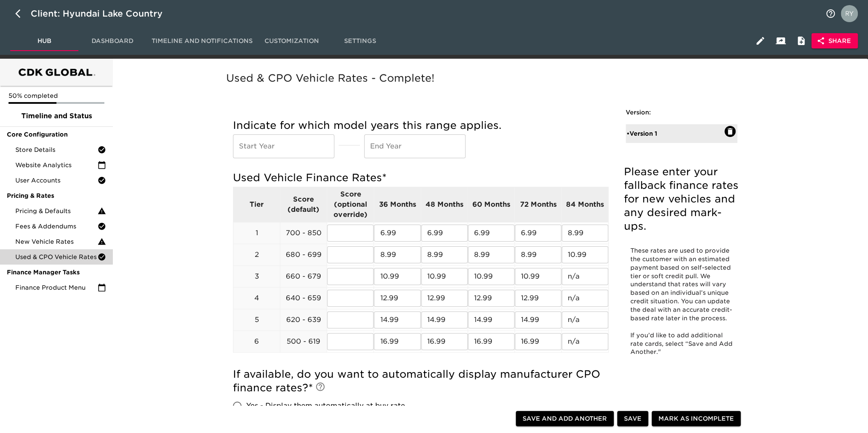 The height and width of the screenshot is (433, 868). Describe the element at coordinates (565, 419) in the screenshot. I see `span: Save and Add Another` at that location.